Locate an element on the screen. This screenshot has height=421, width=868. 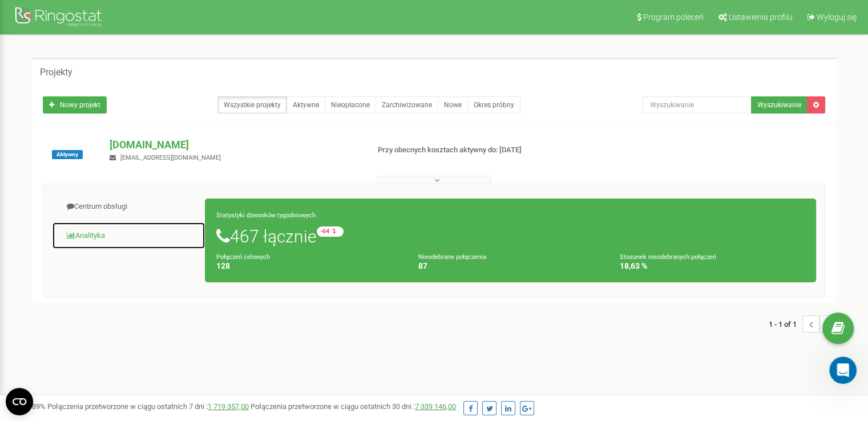
h5: Projekty is located at coordinates (56, 72).